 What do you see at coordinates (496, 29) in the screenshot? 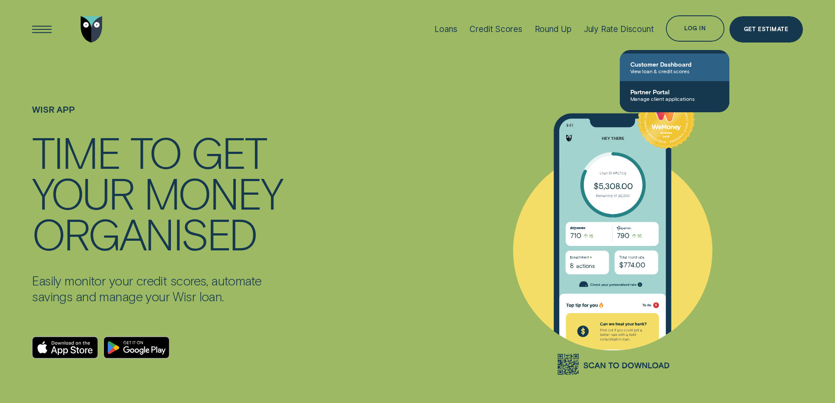
I see `div: Credit Scores` at bounding box center [496, 29].